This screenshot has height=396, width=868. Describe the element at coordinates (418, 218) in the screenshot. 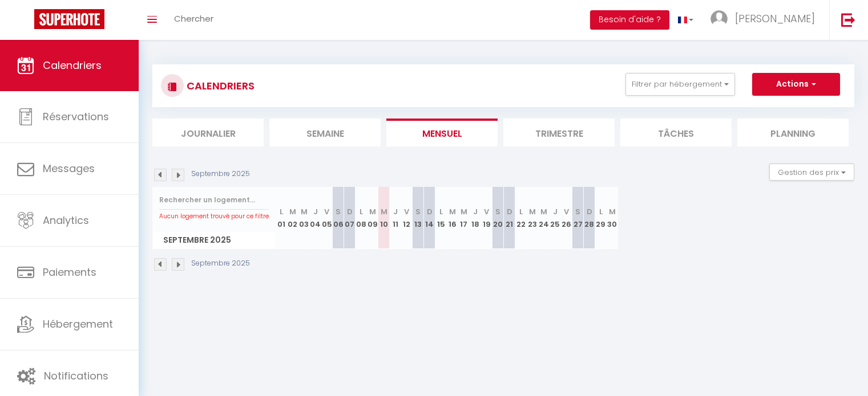

I see `th: 13` at that location.